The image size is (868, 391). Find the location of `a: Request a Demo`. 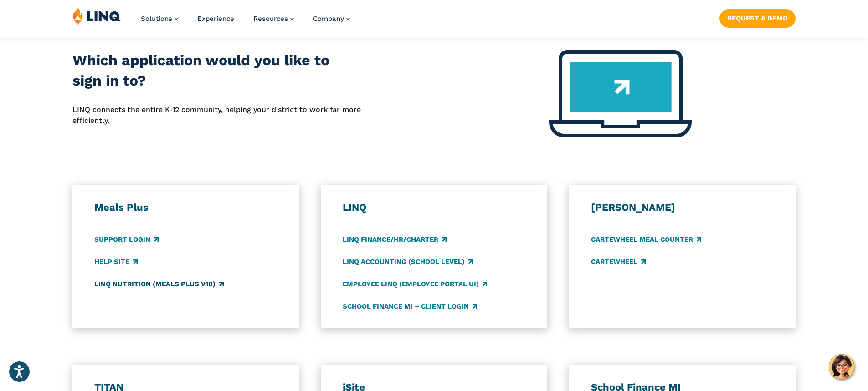

a: Request a Demo is located at coordinates (758, 18).